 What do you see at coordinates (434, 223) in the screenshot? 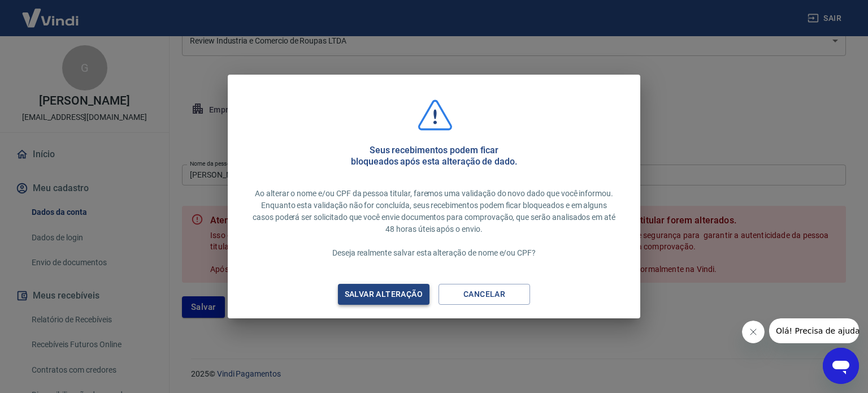
I see `p: Ao alterar o nome e/ou CPF da pessoa titular, faremos uma validação do novo dado que você informo...` at bounding box center [434, 223].